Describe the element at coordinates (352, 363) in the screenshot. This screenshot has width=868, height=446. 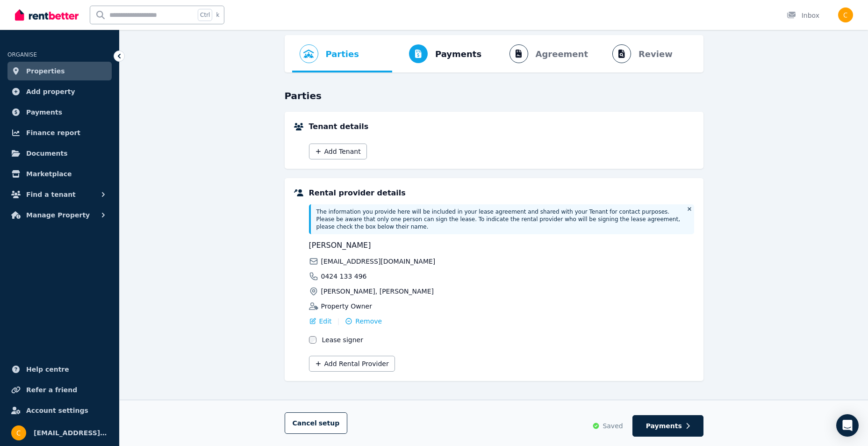
I see `button: Add Rental Provider` at that location.